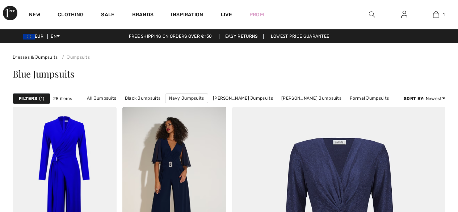 This screenshot has height=212, width=458. I want to click on a: Navy Jumpsuits, so click(186, 98).